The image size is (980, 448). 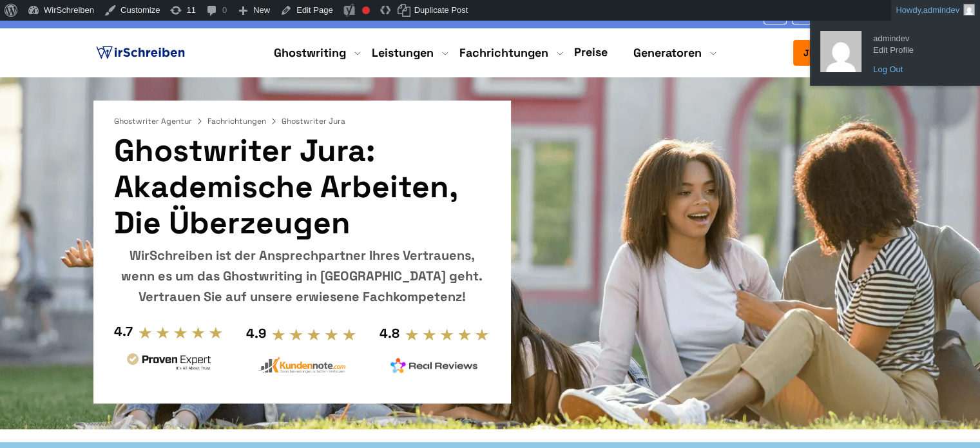 What do you see at coordinates (302, 365) in the screenshot?
I see `img: kundennote` at bounding box center [302, 365].